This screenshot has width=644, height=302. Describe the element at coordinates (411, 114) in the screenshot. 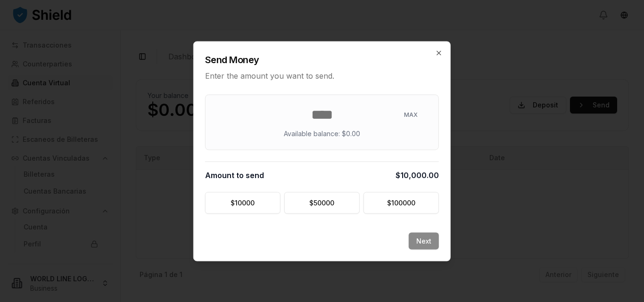

I see `button: MAX` at that location.